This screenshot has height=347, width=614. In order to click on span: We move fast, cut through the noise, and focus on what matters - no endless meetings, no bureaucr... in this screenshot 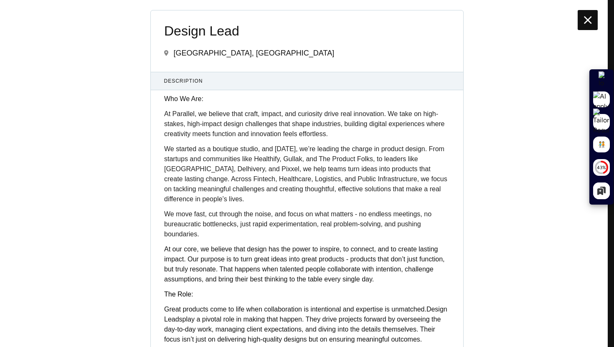, I will do `click(298, 224)`.